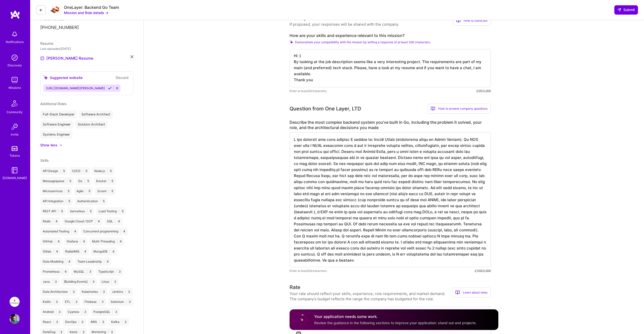 The height and width of the screenshot is (334, 644). What do you see at coordinates (295, 287) in the screenshot?
I see `div: Rate` at bounding box center [295, 287].